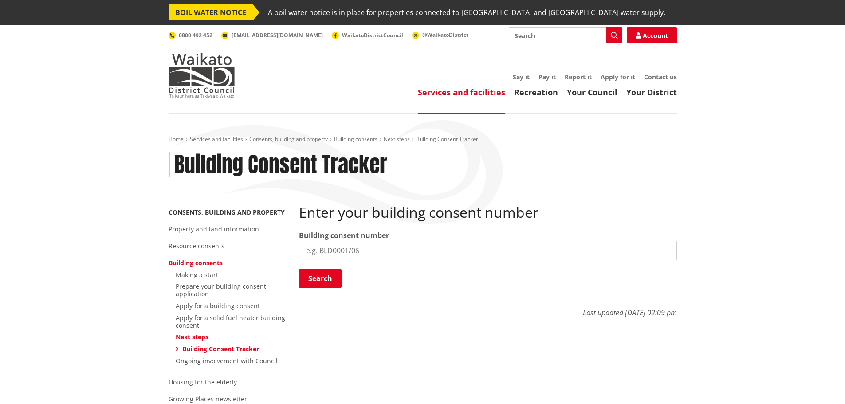  Describe the element at coordinates (592, 92) in the screenshot. I see `a: Your Council` at that location.